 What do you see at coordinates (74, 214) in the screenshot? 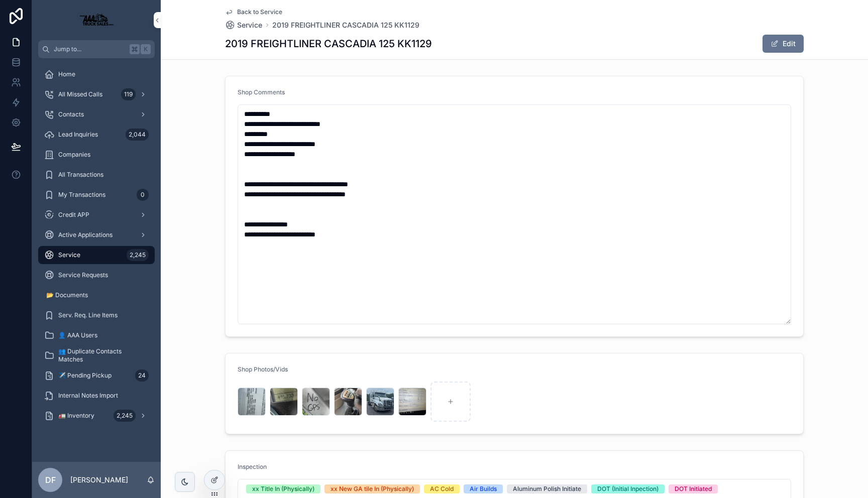
I see `span: Credit APP` at bounding box center [74, 214].